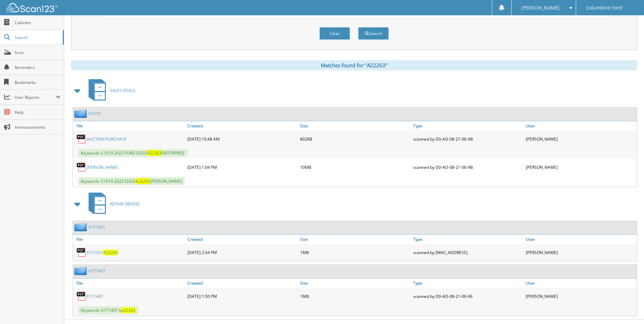  I want to click on span: Cabinets, so click(38, 22).